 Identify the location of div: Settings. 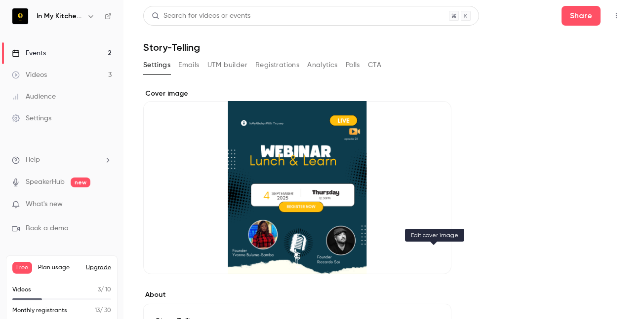
(32, 118).